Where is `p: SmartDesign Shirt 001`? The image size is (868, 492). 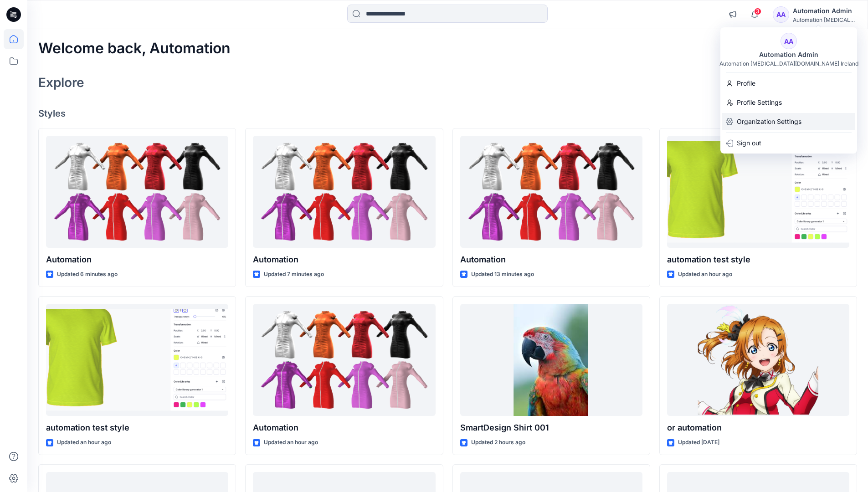 p: SmartDesign Shirt 001 is located at coordinates (551, 428).